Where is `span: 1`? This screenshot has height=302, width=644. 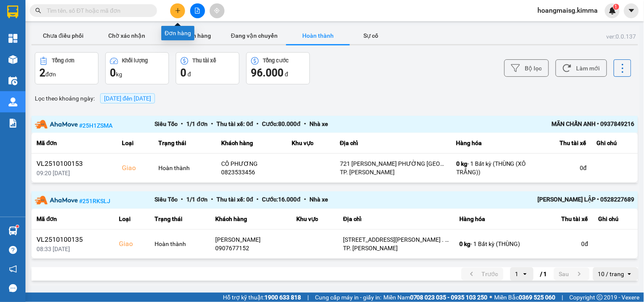
span: 1 is located at coordinates (616, 7).